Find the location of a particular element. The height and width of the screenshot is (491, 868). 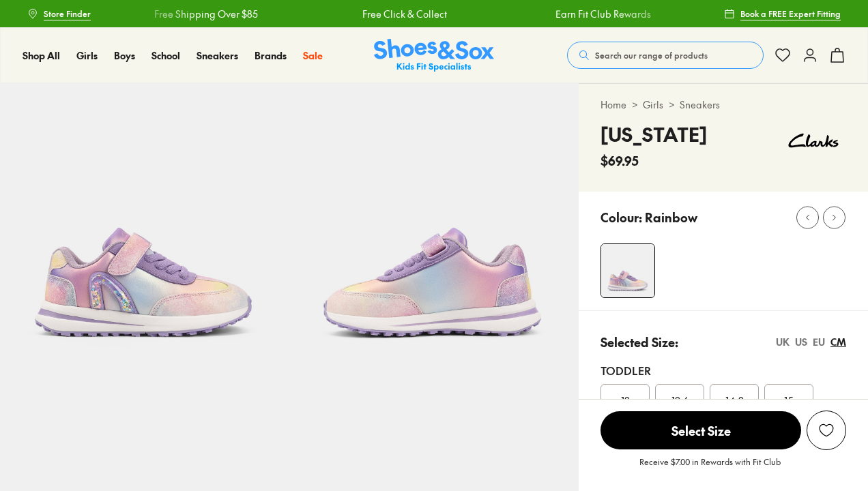

span: Book a FREE Expert Fitting is located at coordinates (790, 14).